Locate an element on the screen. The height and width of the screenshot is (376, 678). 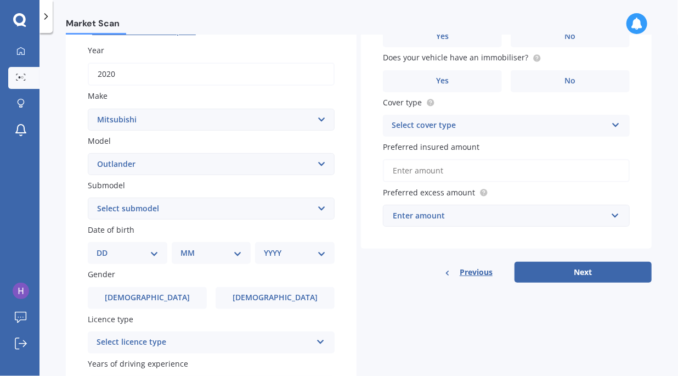
button: Next is located at coordinates (583, 272).